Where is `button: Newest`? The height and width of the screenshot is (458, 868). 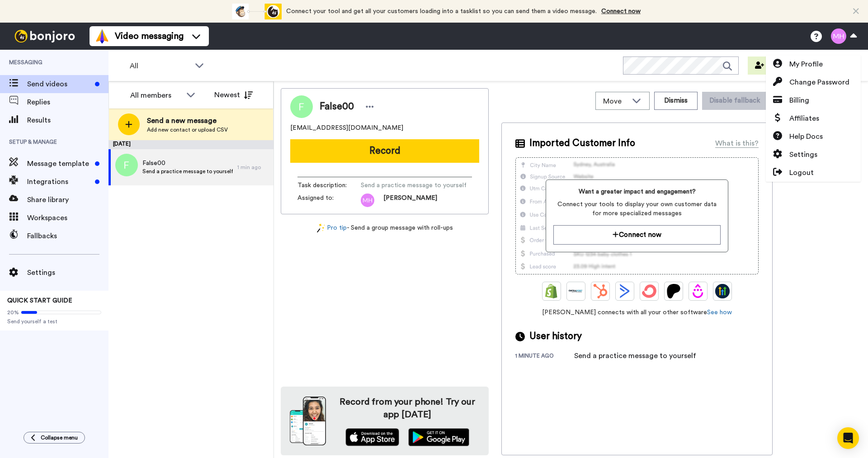
button: Newest is located at coordinates (233, 95).